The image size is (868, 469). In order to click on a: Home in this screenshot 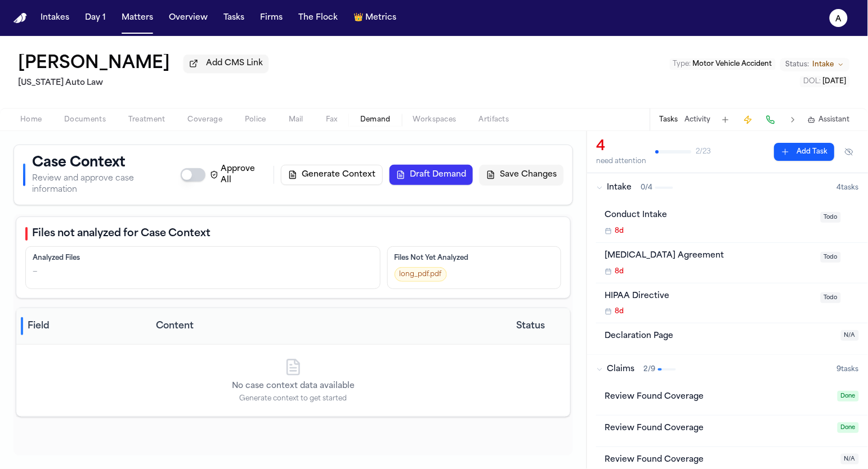, I will do `click(20, 18)`.